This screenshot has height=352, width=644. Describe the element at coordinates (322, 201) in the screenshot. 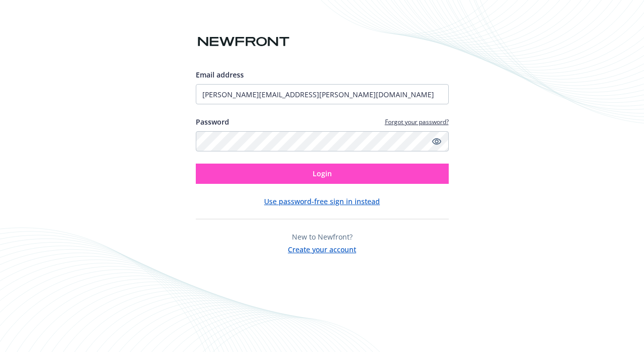

I see `button: Use password-free sign in instead` at that location.